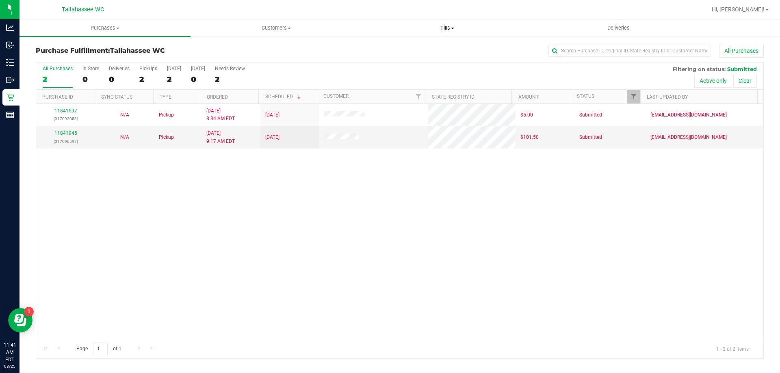 This screenshot has width=780, height=373. What do you see at coordinates (66, 133) in the screenshot?
I see `a: 11841945` at bounding box center [66, 133].